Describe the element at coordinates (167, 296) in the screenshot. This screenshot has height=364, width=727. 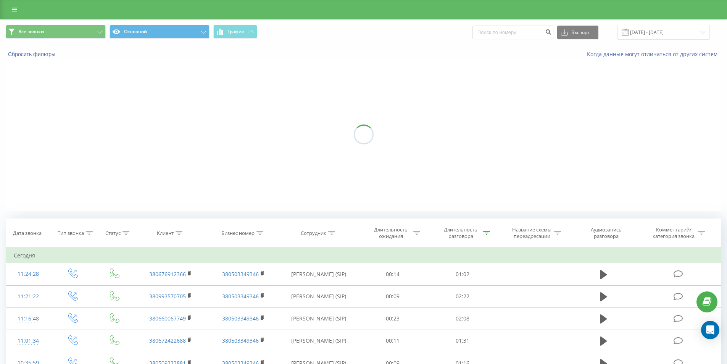
I see `a: 380993570705` at that location.